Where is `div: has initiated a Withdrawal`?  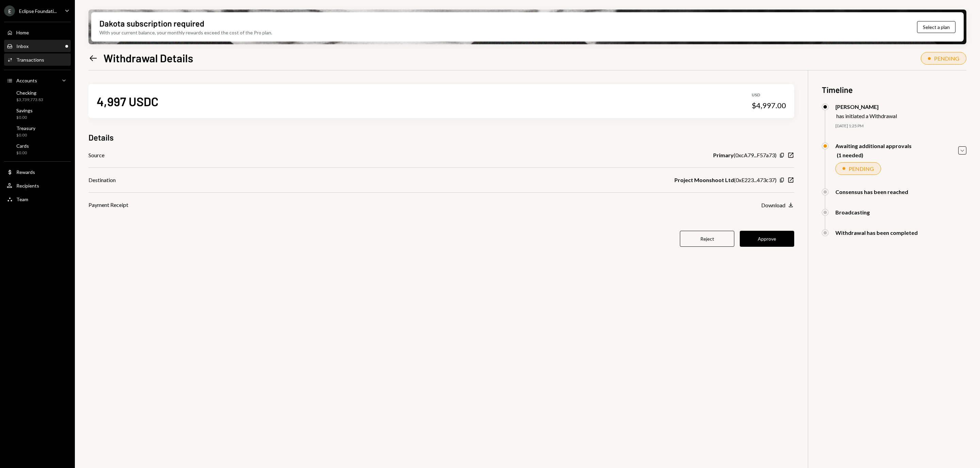 div: has initiated a Withdrawal is located at coordinates (867, 116).